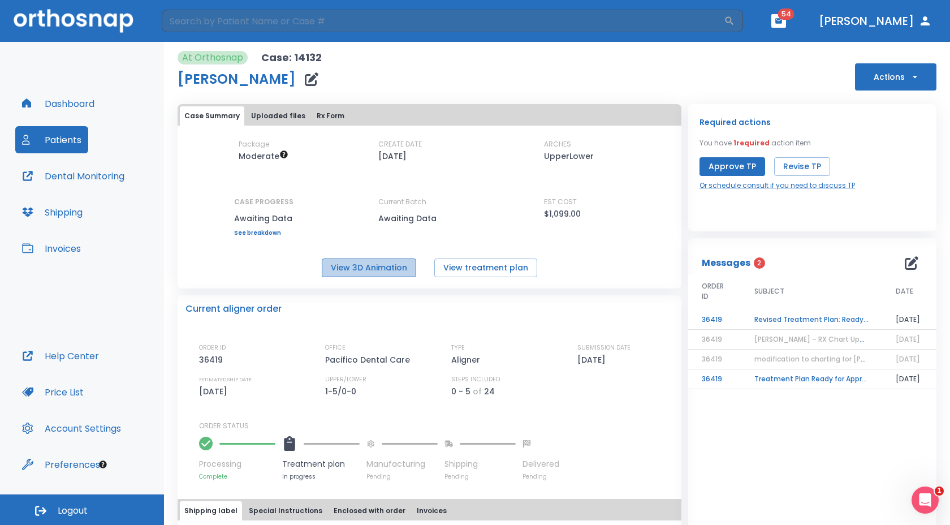  I want to click on span: 1 required, so click(751, 142).